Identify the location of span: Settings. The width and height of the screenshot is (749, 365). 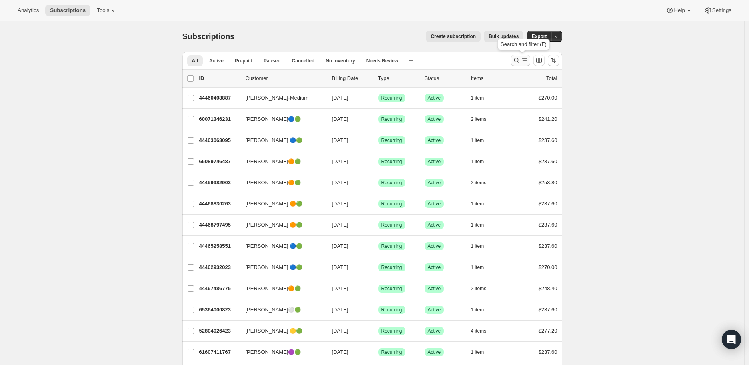
(722, 10).